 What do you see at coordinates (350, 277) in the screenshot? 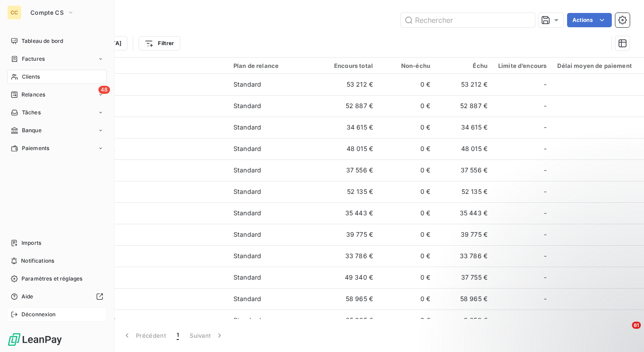
I see `td: 49 340 €` at bounding box center [350, 277].